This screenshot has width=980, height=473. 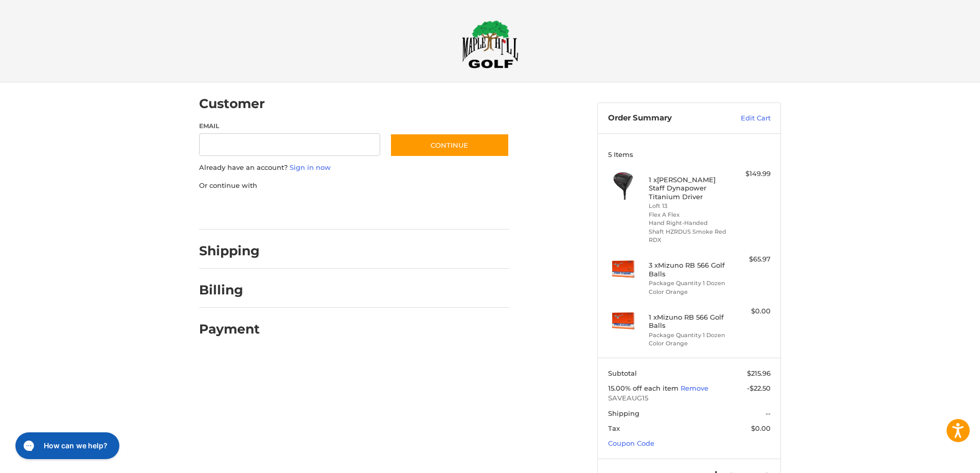 I want to click on div: $65.97, so click(x=750, y=260).